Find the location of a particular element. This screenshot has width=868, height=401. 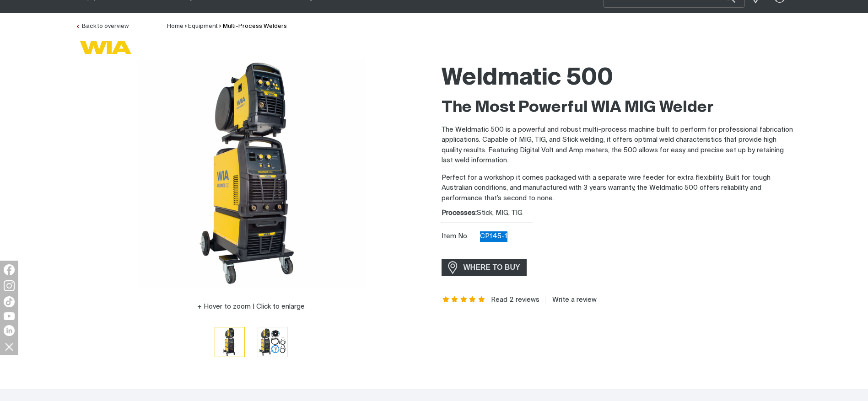

p: Perfect for a workshop it comes packaged with a separate wire feeder for extra flexibility. Built... is located at coordinates (618, 189).